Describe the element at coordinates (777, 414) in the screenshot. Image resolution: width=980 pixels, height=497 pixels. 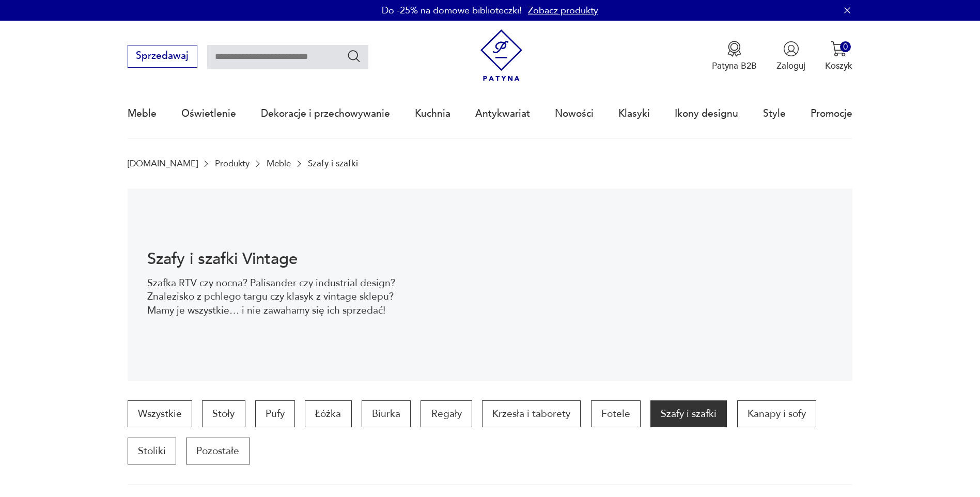
I see `a: Kanapy i sofy` at that location.